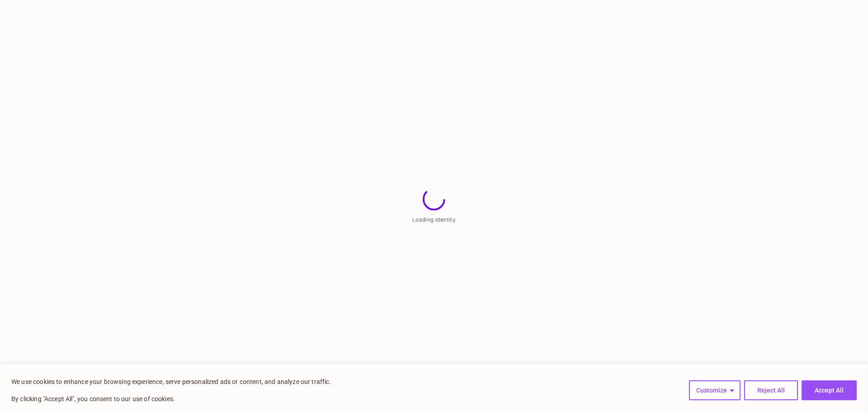 The width and height of the screenshot is (868, 412). What do you see at coordinates (171, 399) in the screenshot?
I see `p: By clicking "Accept All", you consent to our use of cookies.` at bounding box center [171, 399].